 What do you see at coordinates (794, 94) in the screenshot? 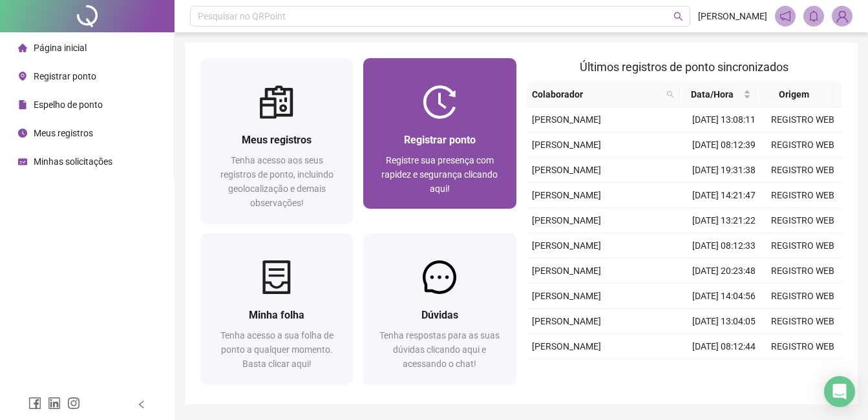
I see `th: Origem` at bounding box center [794, 94].